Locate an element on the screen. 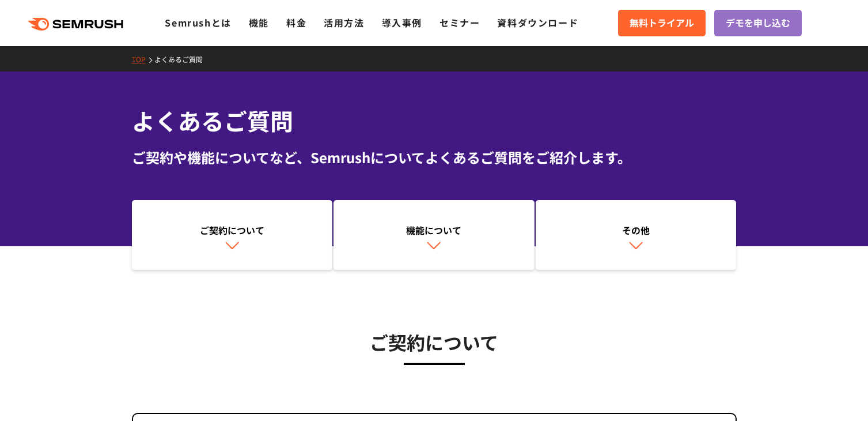 This screenshot has width=868, height=421. a: 料金 is located at coordinates (296, 22).